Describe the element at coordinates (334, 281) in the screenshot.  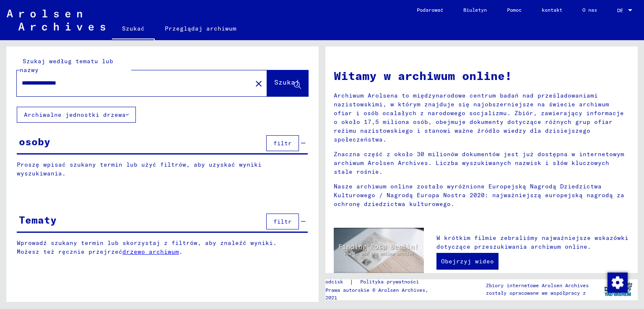
I see `font: odcisk` at that location.